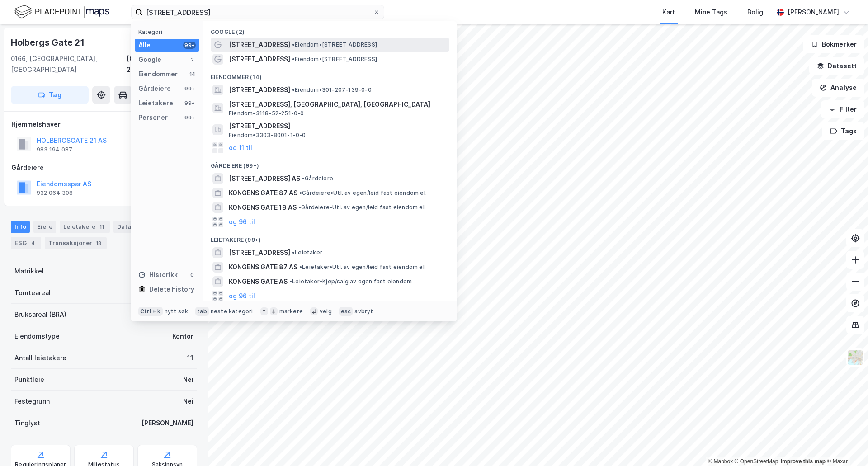 This screenshot has width=868, height=466. Describe the element at coordinates (144, 45) in the screenshot. I see `div: Alle` at that location.